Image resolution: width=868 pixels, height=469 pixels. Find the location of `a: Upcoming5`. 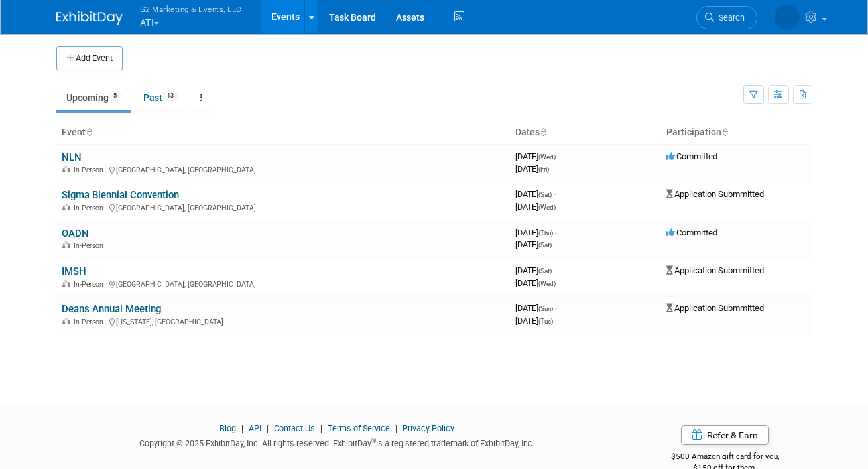

a: Upcoming5 is located at coordinates (94, 97).